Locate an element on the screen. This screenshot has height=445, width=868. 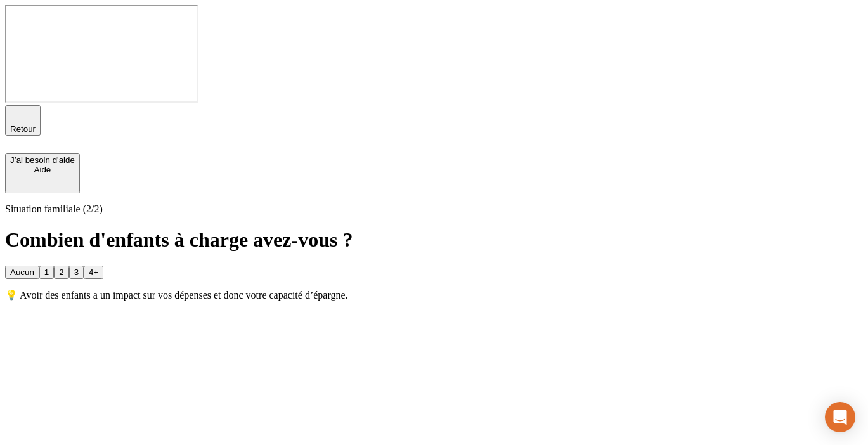
div: 3 is located at coordinates (76, 272).